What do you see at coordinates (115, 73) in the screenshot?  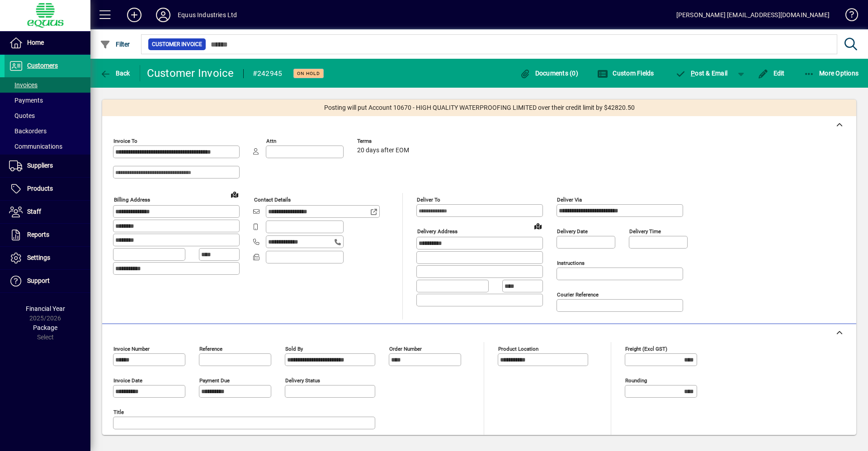 I see `button: Back` at bounding box center [115, 73].